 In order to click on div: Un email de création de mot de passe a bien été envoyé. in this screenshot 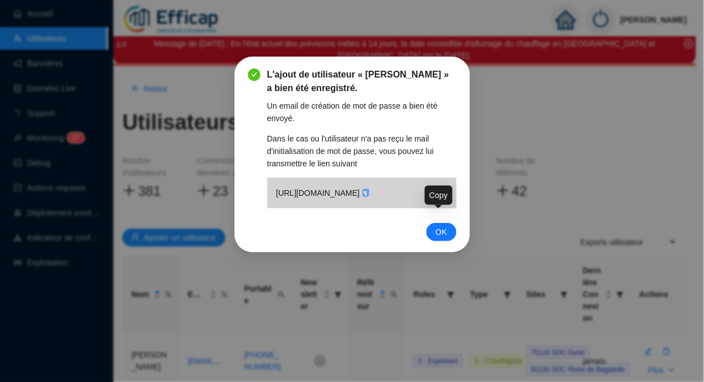, I will do `click(362, 112)`.